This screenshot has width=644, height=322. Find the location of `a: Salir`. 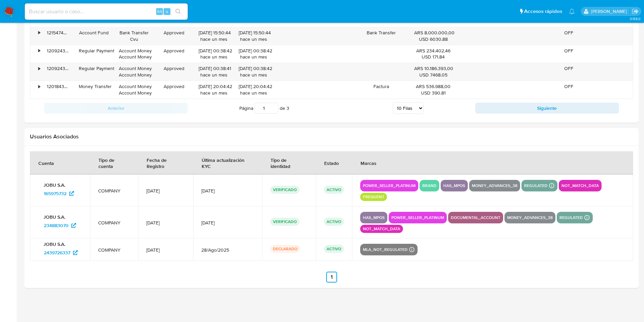

a: Salir is located at coordinates (635, 11).